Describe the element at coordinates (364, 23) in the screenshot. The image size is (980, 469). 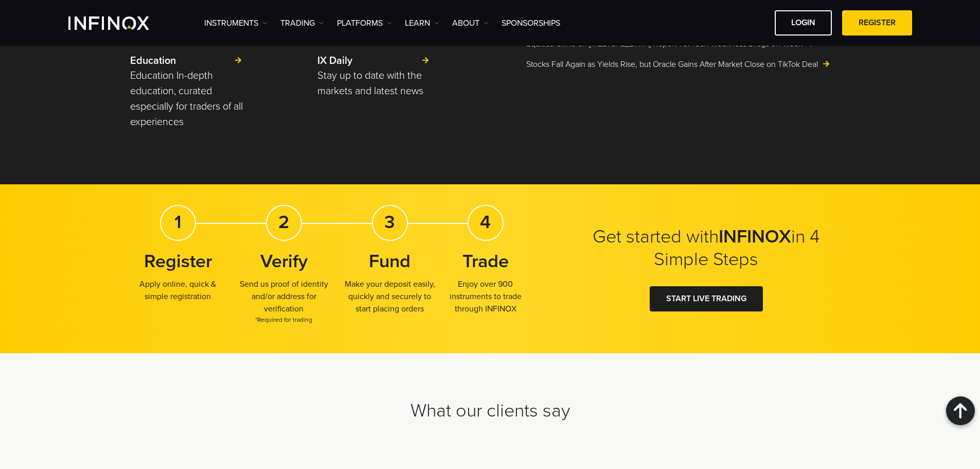
I see `a: PLATFORMS` at that location.